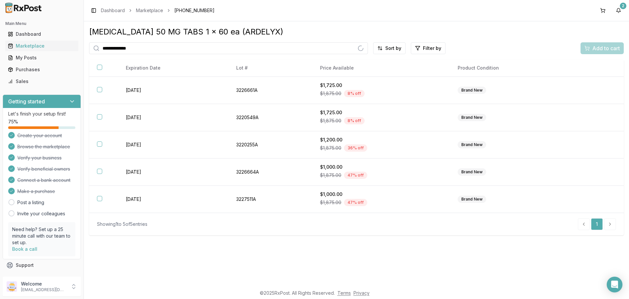 This screenshot has width=629, height=299. Describe the element at coordinates (173, 68) in the screenshot. I see `th: Expiration Date` at that location.